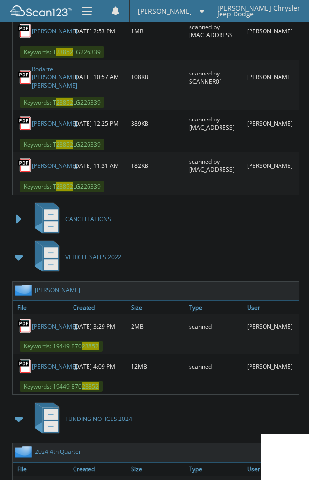 The image size is (309, 480). What do you see at coordinates (158, 326) in the screenshot?
I see `div: 2MB` at bounding box center [158, 326].